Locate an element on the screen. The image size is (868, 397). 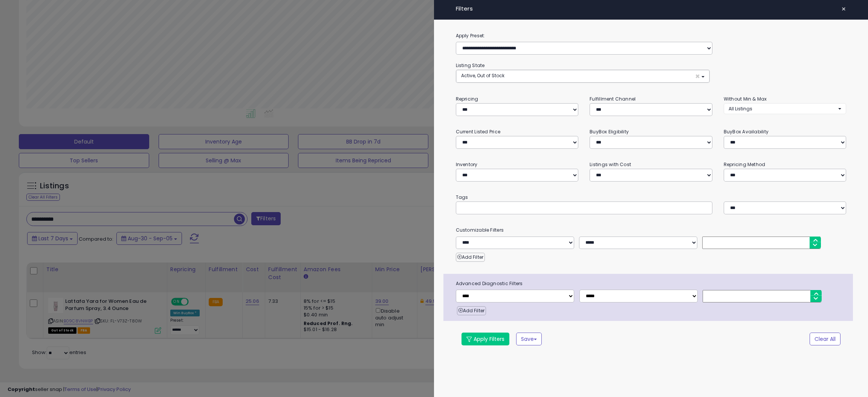
small: Tags is located at coordinates (651, 197).